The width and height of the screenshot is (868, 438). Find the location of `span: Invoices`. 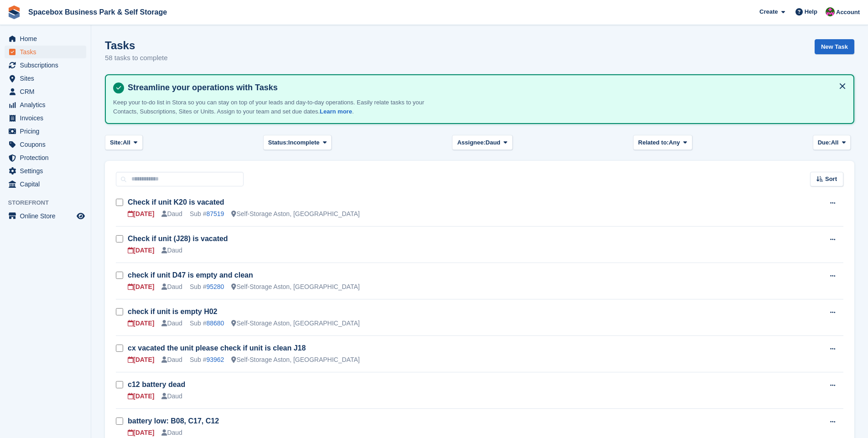

span: Invoices is located at coordinates (47, 118).